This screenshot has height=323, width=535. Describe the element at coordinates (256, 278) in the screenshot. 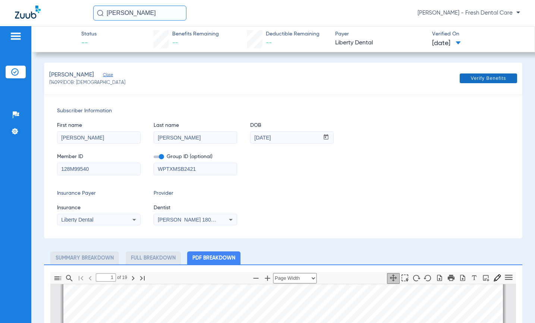

I see `button: Zoom Out` at that location.